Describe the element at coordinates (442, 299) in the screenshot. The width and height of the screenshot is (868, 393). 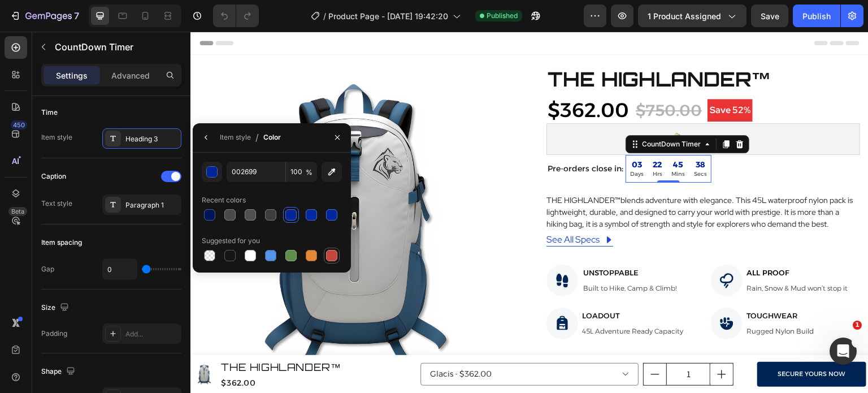
I see `p: 45L Adventure Ready Capacity` at that location.